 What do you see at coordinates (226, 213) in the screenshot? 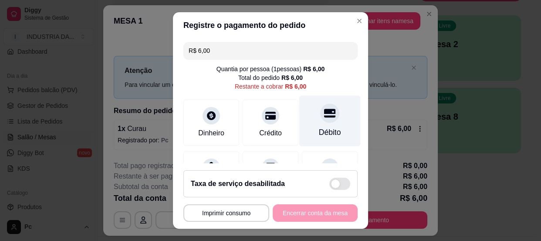
I see `button: Imprimir consumo` at bounding box center [226, 213].